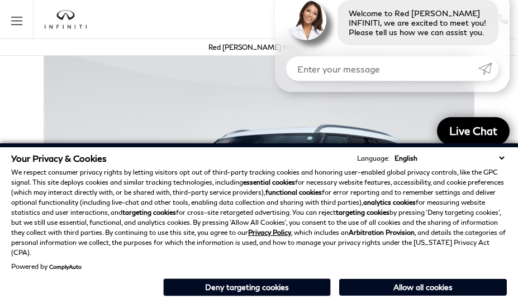  I want to click on a: Privacy Policy, so click(269, 232).